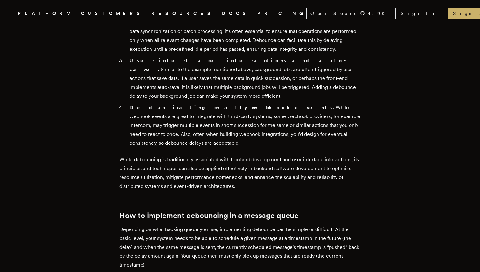 This screenshot has width=480, height=272. I want to click on button: RESOURCES, so click(183, 13).